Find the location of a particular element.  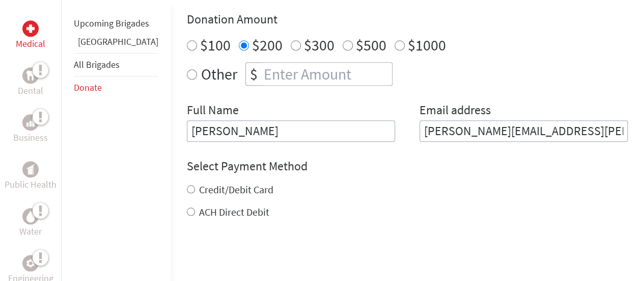

a: All Brigades is located at coordinates (97, 64).